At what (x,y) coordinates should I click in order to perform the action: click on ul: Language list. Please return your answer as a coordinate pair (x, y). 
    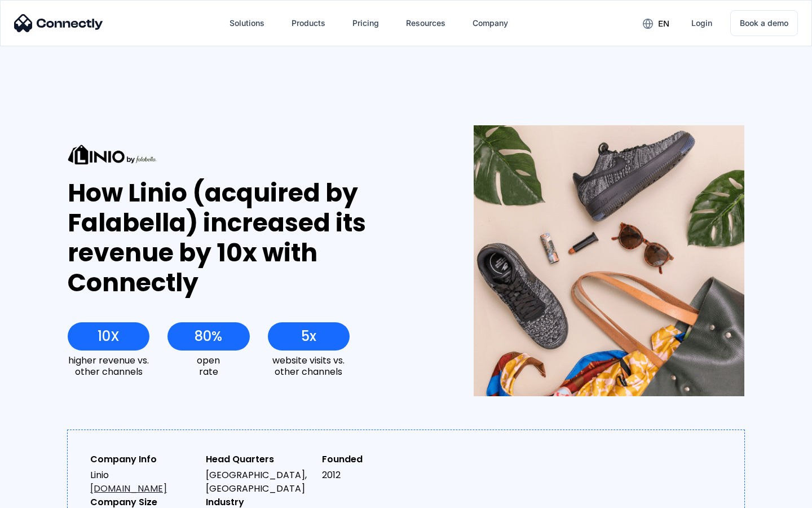
    Looking at the image, I should click on (45, 496).